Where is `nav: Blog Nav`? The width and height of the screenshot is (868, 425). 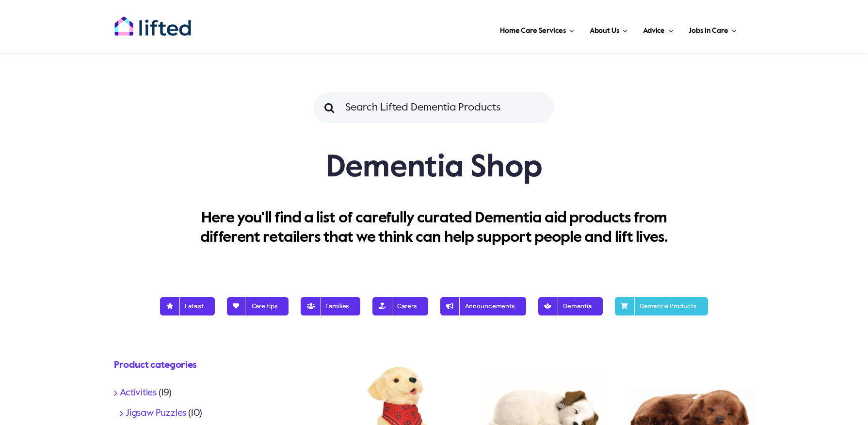
nav: Blog Nav is located at coordinates (434, 304).